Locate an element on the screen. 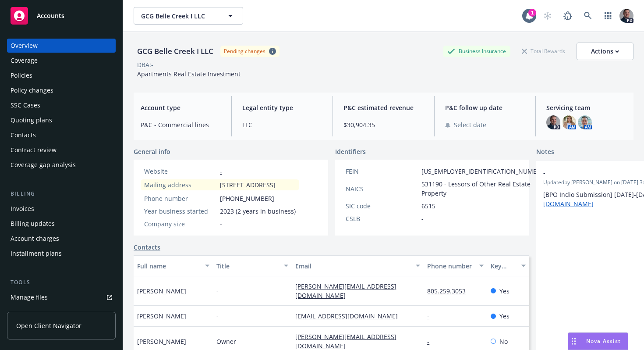  div: Actions is located at coordinates (605, 51).